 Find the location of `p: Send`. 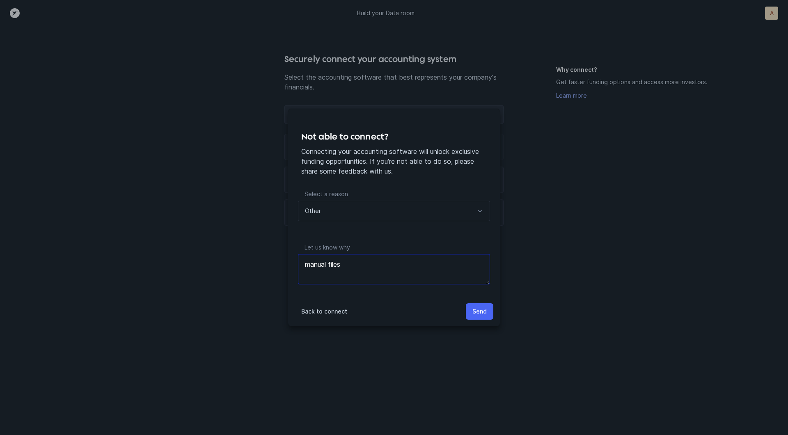

p: Send is located at coordinates (480, 312).